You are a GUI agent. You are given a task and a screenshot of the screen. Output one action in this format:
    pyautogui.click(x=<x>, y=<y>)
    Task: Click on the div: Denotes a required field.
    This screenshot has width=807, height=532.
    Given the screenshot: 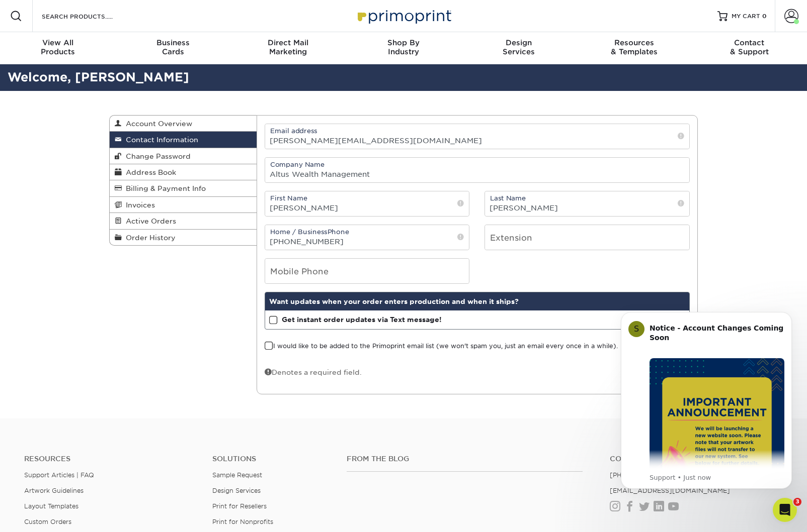 What is the action you would take?
    pyautogui.click(x=313, y=372)
    